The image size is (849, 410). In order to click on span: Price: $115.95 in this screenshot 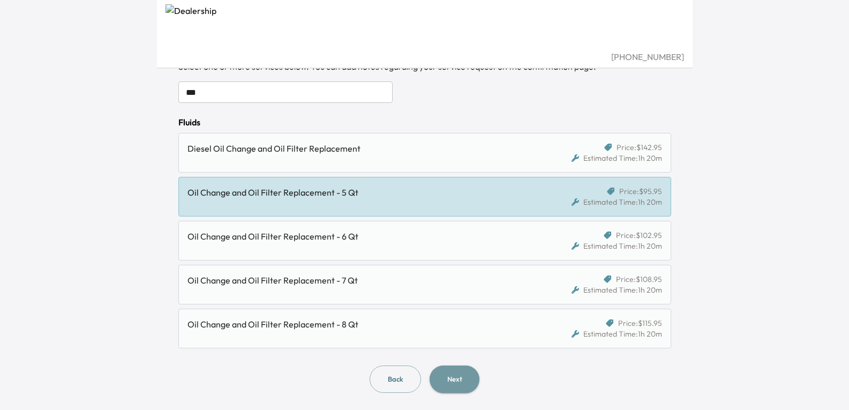, I will do `click(640, 323)`.